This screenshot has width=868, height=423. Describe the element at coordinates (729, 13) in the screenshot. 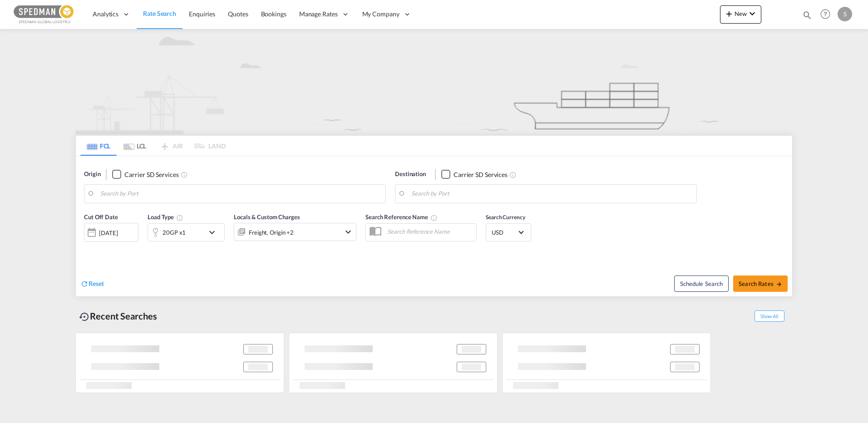

I see `md-icon: icon-plus 400-fg` at that location.